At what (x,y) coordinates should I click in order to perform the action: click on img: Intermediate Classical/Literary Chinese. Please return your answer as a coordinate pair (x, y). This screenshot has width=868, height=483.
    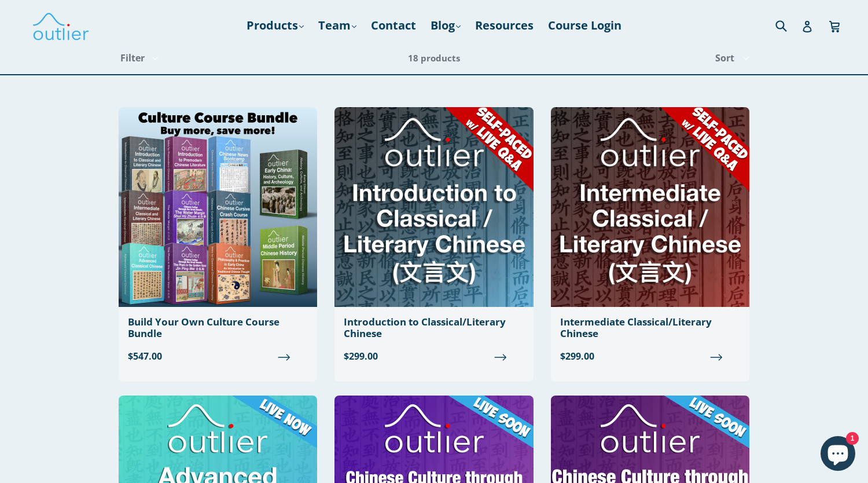
    Looking at the image, I should click on (650, 207).